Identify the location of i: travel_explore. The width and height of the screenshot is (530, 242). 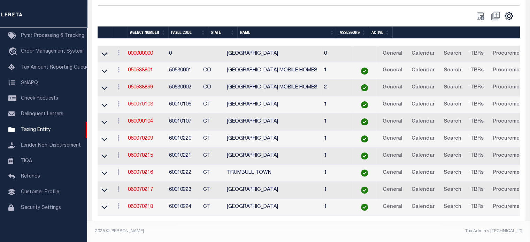
(14, 52).